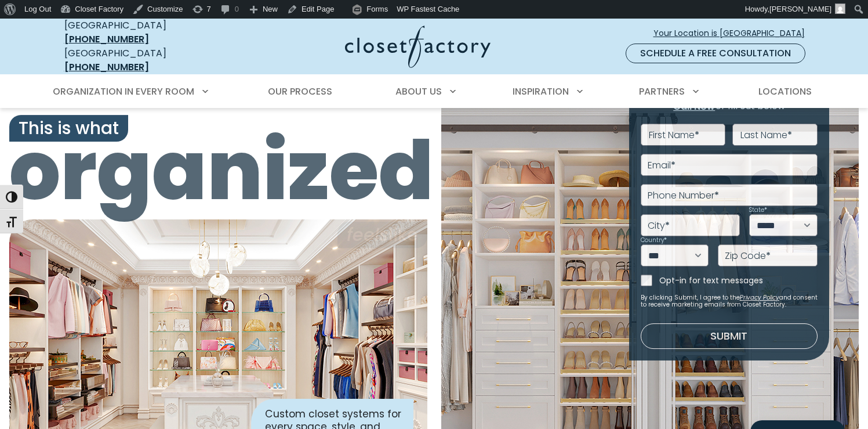  What do you see at coordinates (540, 91) in the screenshot?
I see `span: Inspiration` at bounding box center [540, 91].